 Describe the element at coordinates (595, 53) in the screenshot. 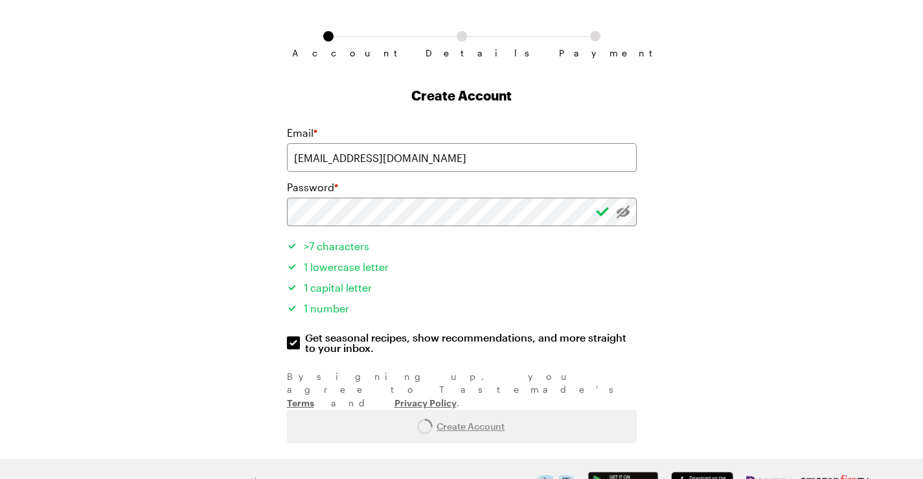

I see `span: Payment` at that location.